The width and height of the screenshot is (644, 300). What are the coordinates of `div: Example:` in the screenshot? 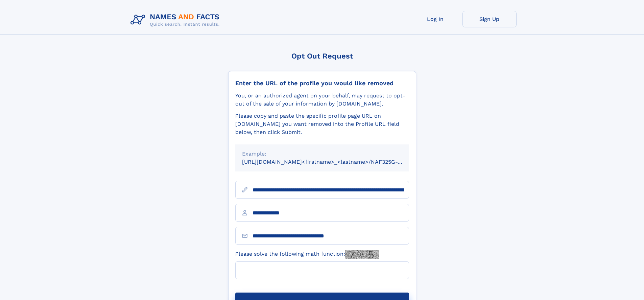 It's located at (322, 154).